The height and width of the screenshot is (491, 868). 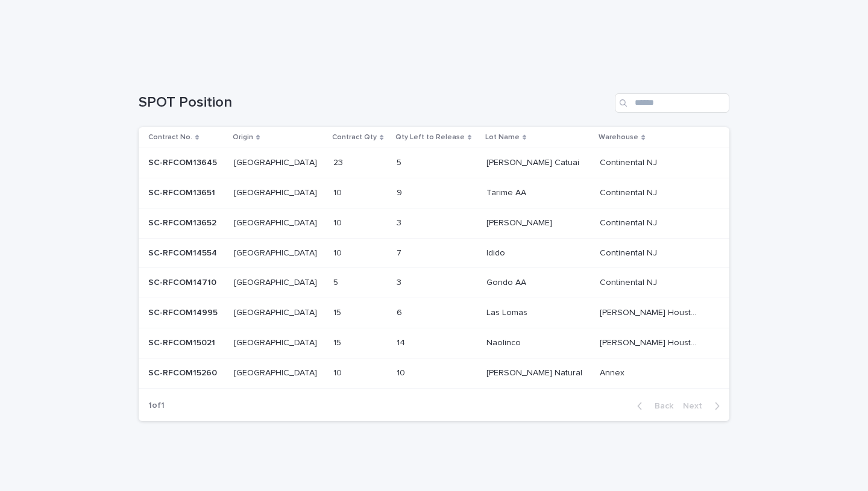 I want to click on p: Idido, so click(x=497, y=252).